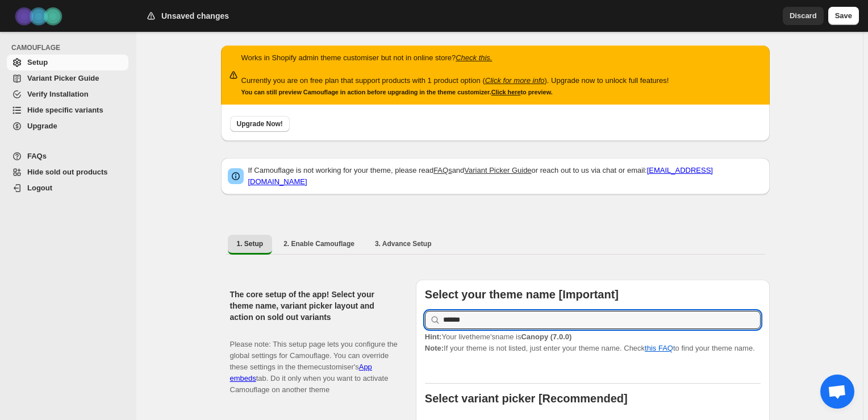 Image resolution: width=868 pixels, height=420 pixels. What do you see at coordinates (474, 57) in the screenshot?
I see `a: Check this.` at bounding box center [474, 57].